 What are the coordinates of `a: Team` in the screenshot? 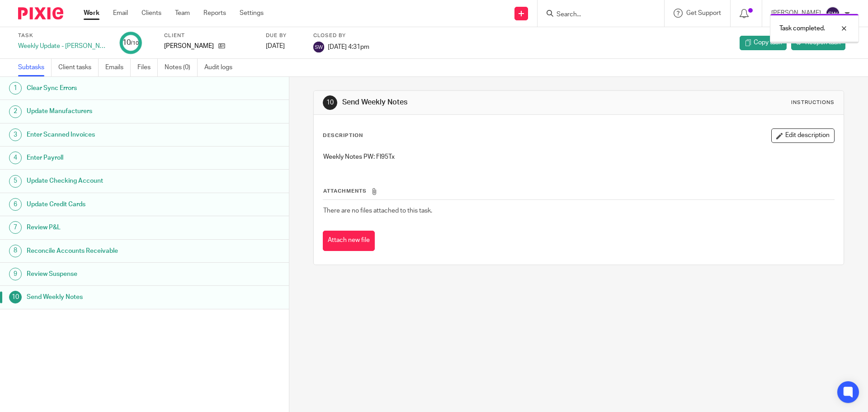 It's located at (182, 13).